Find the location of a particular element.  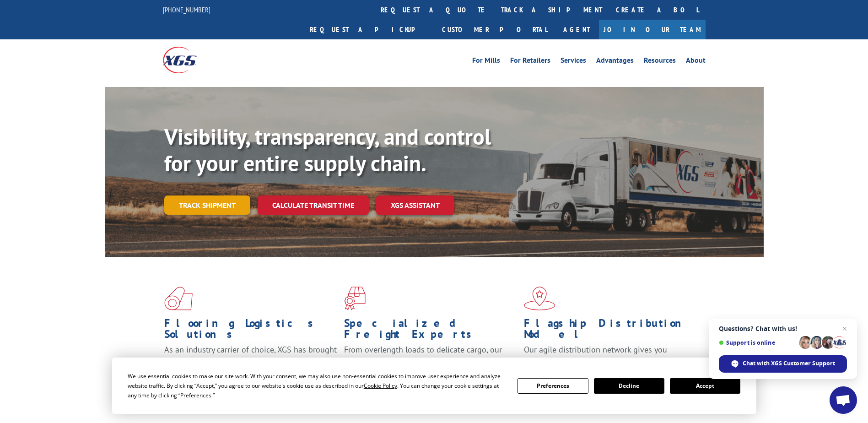

b: Visibility, transparency, and control for your entire supply chain. is located at coordinates (328, 150).